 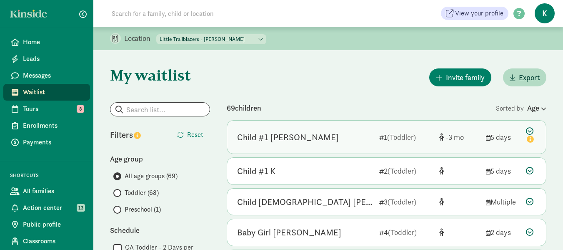 What do you see at coordinates (47, 42) in the screenshot?
I see `a: Home` at bounding box center [47, 42].